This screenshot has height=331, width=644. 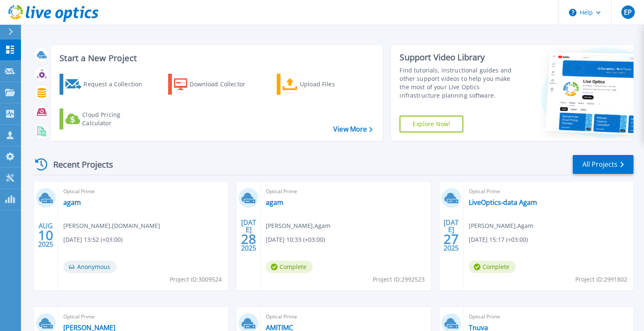 I want to click on span: 27, so click(x=451, y=238).